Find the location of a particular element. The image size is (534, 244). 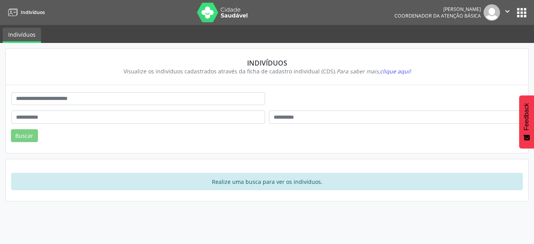

span: Coordenador da Atenção Básica is located at coordinates (438, 16).